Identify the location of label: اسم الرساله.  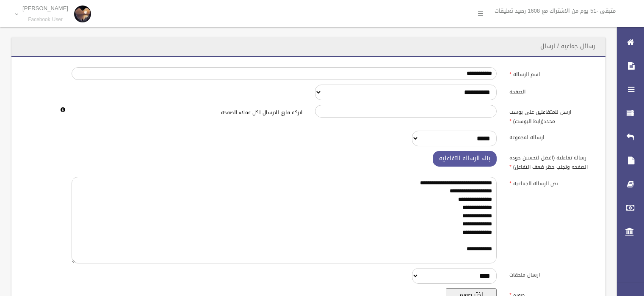
(552, 73).